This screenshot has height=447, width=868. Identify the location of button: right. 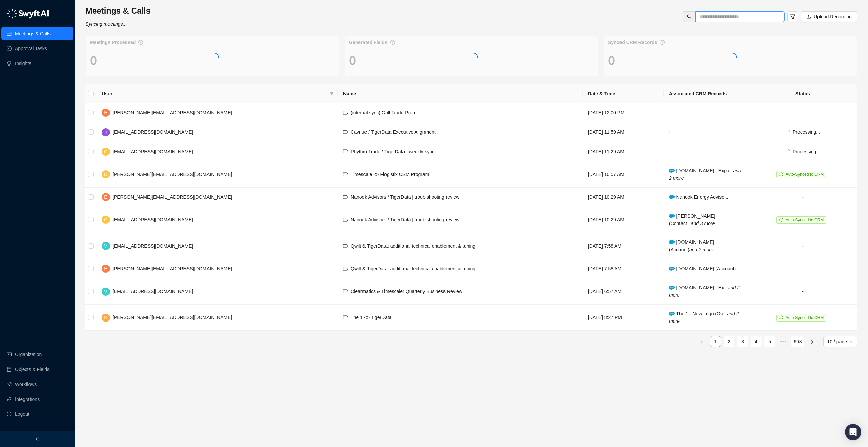
(812, 341).